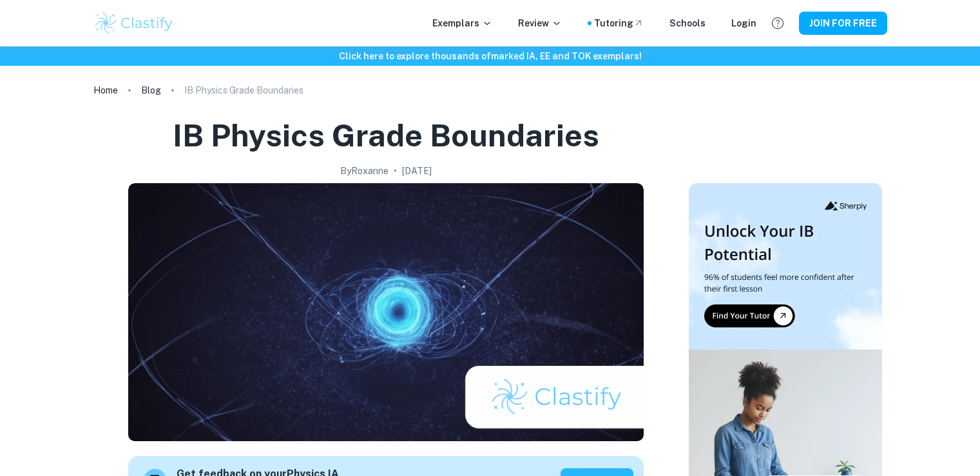 This screenshot has height=476, width=980. I want to click on button: JOIN FOR FREE, so click(843, 23).